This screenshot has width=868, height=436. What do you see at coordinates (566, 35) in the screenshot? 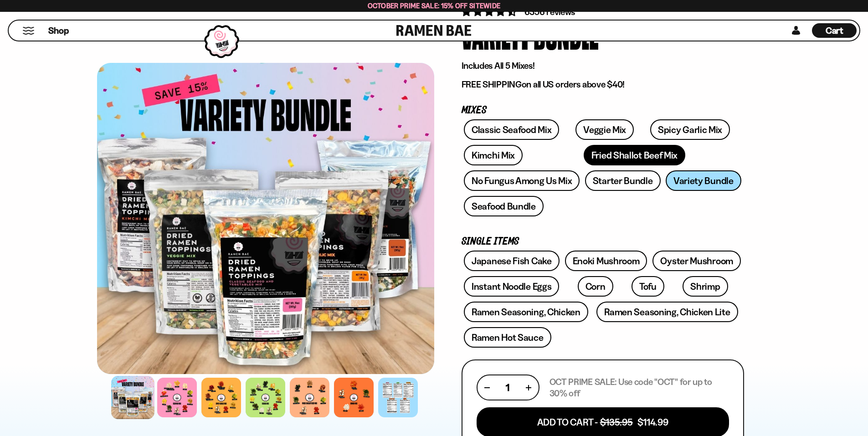
I see `div: Bundle` at bounding box center [566, 35].